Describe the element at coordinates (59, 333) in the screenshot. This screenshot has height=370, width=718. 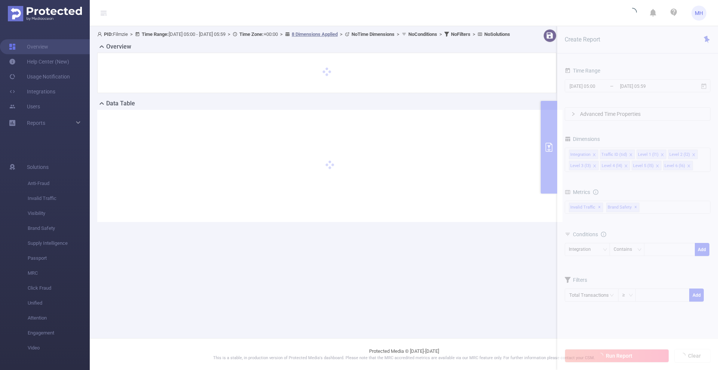
I see `span: Engagement` at that location.